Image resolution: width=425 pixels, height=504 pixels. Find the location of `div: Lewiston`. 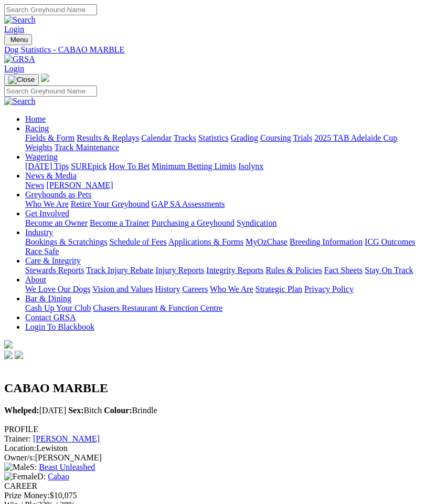

div: Lewiston is located at coordinates (213, 448).